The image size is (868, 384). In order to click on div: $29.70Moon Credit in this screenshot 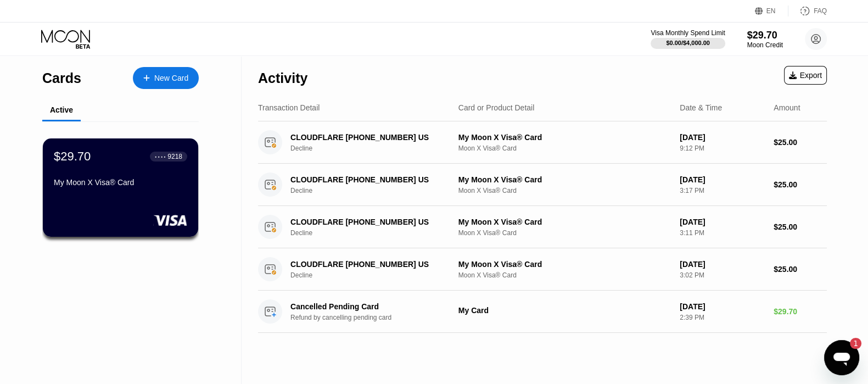, I will do `click(765, 39)`.